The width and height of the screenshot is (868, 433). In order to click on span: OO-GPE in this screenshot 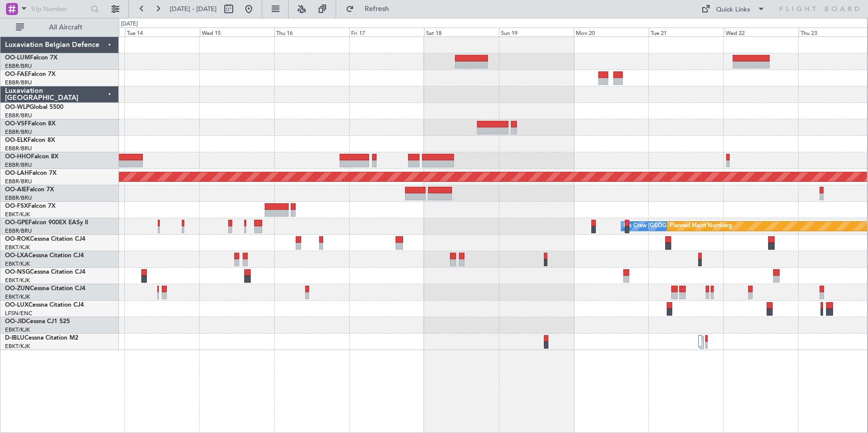, I will do `click(16, 223)`.